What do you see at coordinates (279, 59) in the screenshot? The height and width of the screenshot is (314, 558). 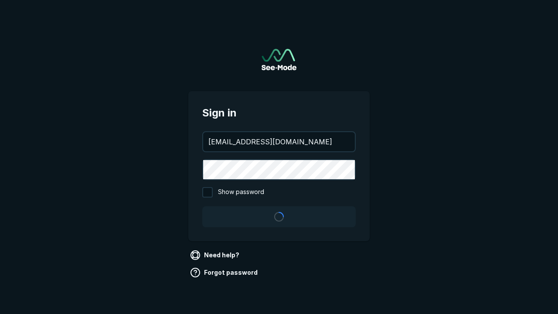 I see `a: Go to sign in` at bounding box center [279, 59].